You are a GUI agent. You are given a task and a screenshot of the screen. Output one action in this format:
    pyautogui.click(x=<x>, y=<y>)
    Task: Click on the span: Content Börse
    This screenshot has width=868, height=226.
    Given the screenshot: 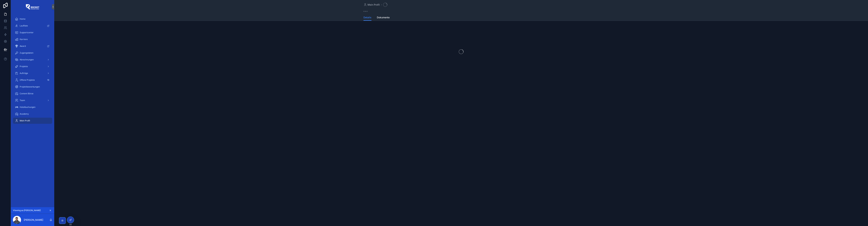 What is the action you would take?
    pyautogui.click(x=27, y=94)
    